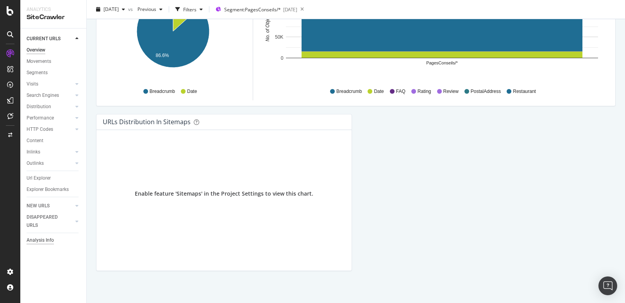 This screenshot has width=625, height=303. What do you see at coordinates (50, 206) in the screenshot?
I see `a: NEW URLS` at bounding box center [50, 206].